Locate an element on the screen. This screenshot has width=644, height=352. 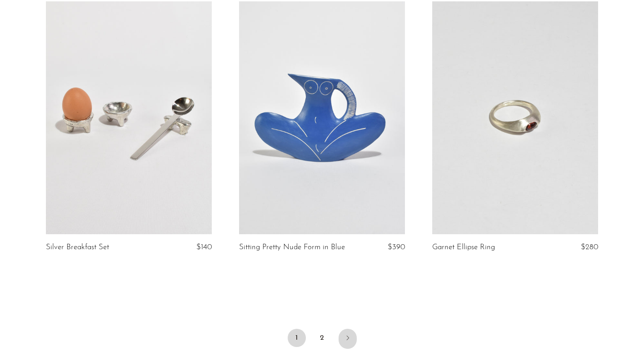
span: $280 is located at coordinates (590, 247).